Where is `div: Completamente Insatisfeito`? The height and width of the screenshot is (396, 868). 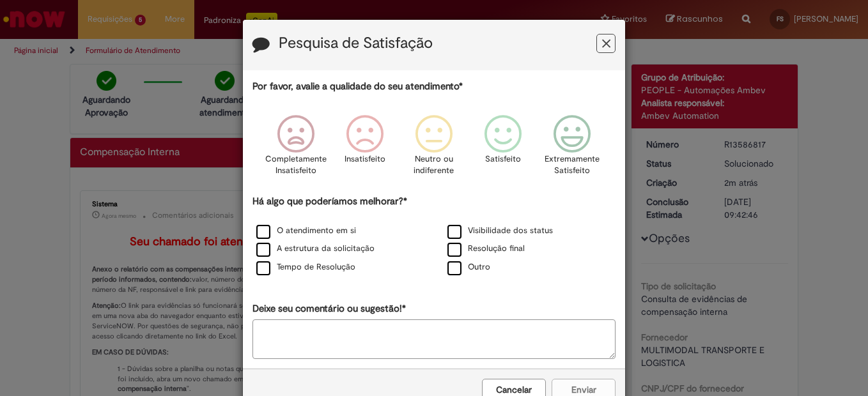
div: Completamente Insatisfeito is located at coordinates (295, 149).